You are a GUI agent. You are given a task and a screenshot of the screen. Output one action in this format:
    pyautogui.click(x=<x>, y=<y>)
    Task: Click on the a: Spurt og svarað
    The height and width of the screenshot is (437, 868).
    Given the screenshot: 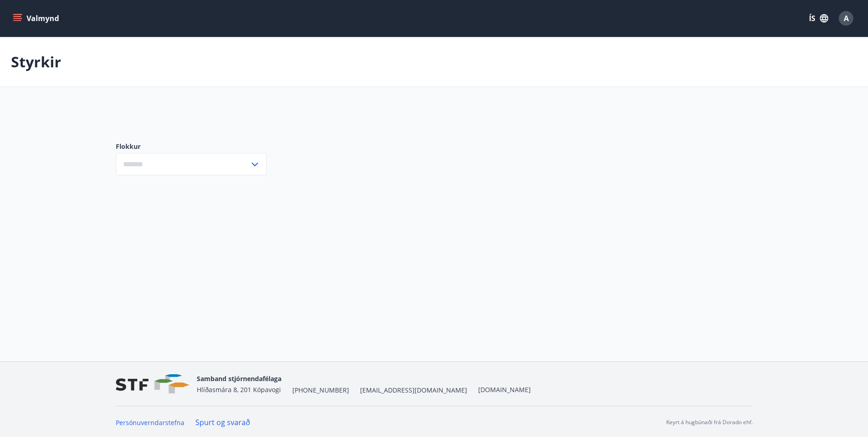 What is the action you would take?
    pyautogui.click(x=223, y=422)
    